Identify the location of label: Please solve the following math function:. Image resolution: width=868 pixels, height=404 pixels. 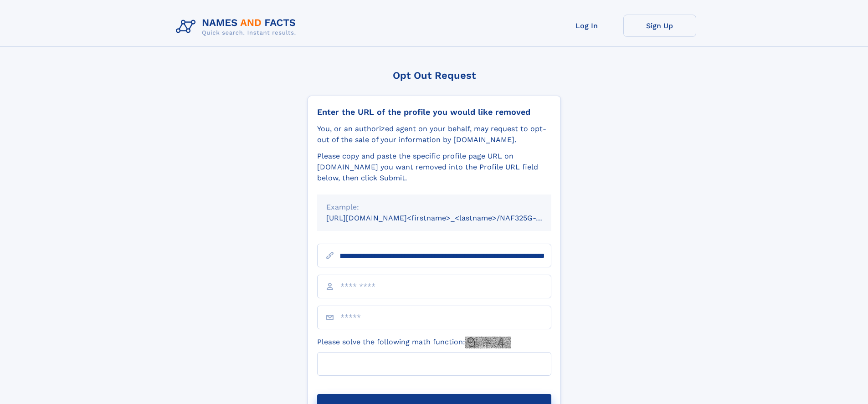
(413, 343).